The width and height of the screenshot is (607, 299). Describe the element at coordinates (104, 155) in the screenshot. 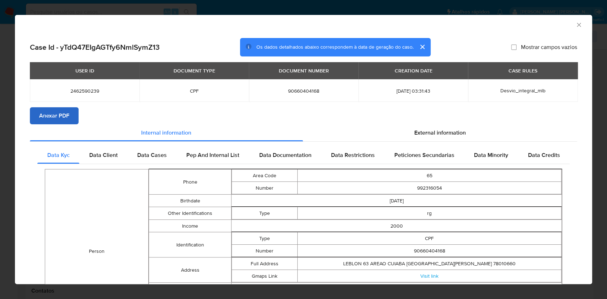

I see `span: Data Client` at that location.